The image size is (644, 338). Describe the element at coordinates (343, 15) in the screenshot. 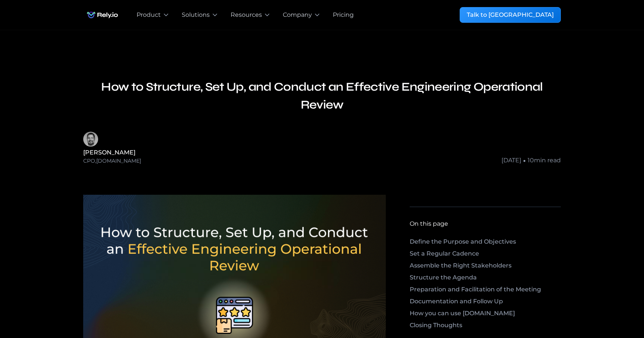

I see `div: Pricing` at that location.